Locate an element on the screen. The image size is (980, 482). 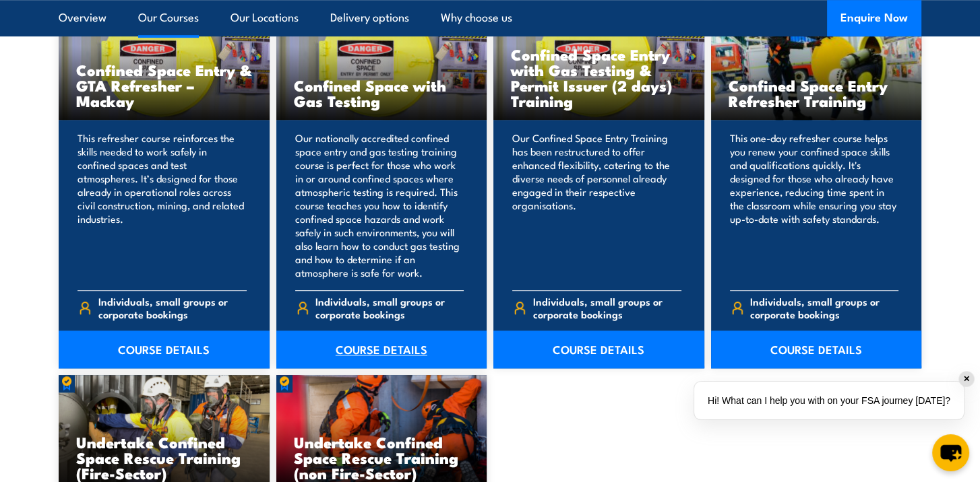
p: This refresher course reinforces the skills needed to work safely in confined spaces and test atm... is located at coordinates (162, 206).